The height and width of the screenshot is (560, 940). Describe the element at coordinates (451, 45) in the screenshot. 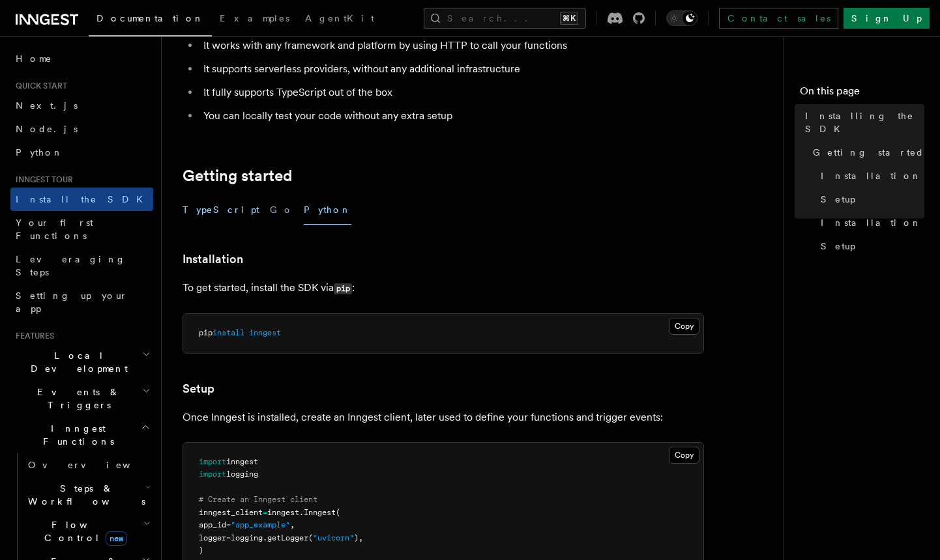

I see `li: It works with any framework and platform by using HTTP to call your functions` at that location.